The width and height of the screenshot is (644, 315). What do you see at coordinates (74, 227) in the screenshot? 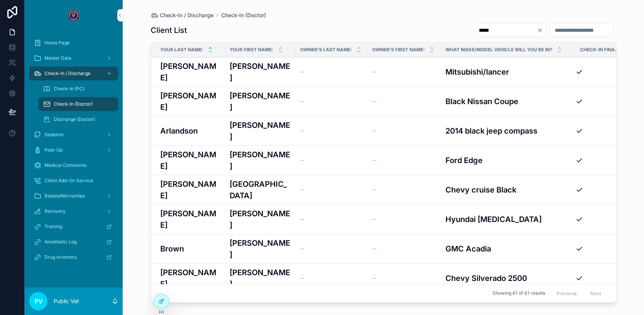
I see `a: Training` at bounding box center [74, 227].